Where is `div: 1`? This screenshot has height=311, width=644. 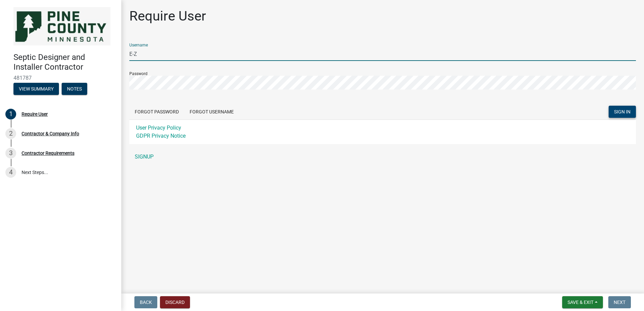
div: 1 is located at coordinates (11, 114).